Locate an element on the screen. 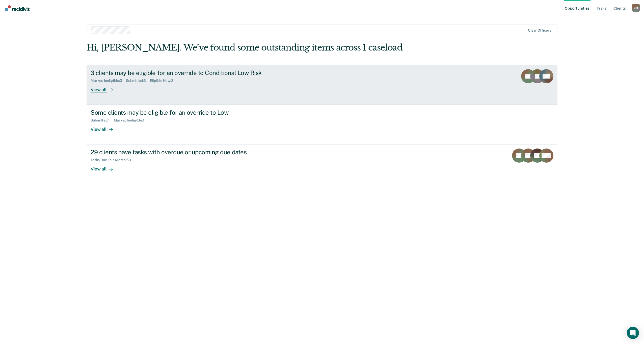  div: Clear officers is located at coordinates (540, 30).